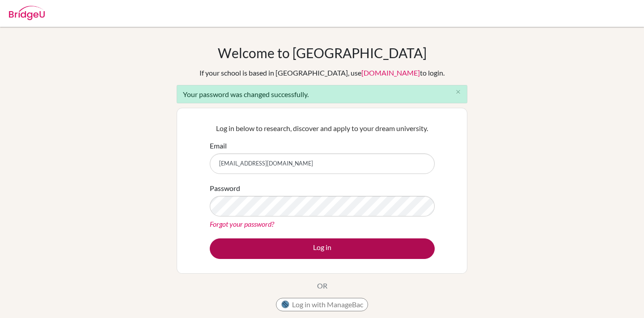 This screenshot has height=318, width=644. I want to click on p: Log in below to research, discover and apply to your dream university., so click(322, 128).